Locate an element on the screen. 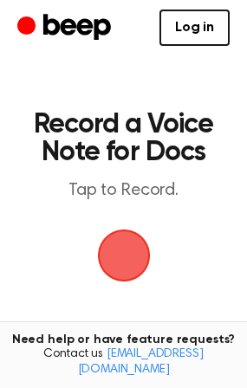 This screenshot has height=388, width=247. p: Tap to Record. is located at coordinates (123, 190).